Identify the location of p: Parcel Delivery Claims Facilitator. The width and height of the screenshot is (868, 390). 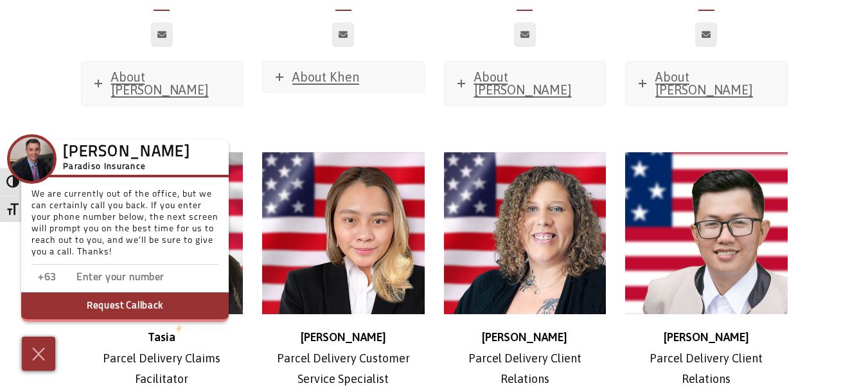
(162, 358).